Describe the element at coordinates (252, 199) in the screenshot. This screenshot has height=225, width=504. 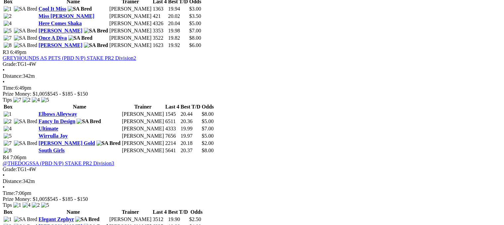
I see `div: Prize Money: $1,005` at that location.